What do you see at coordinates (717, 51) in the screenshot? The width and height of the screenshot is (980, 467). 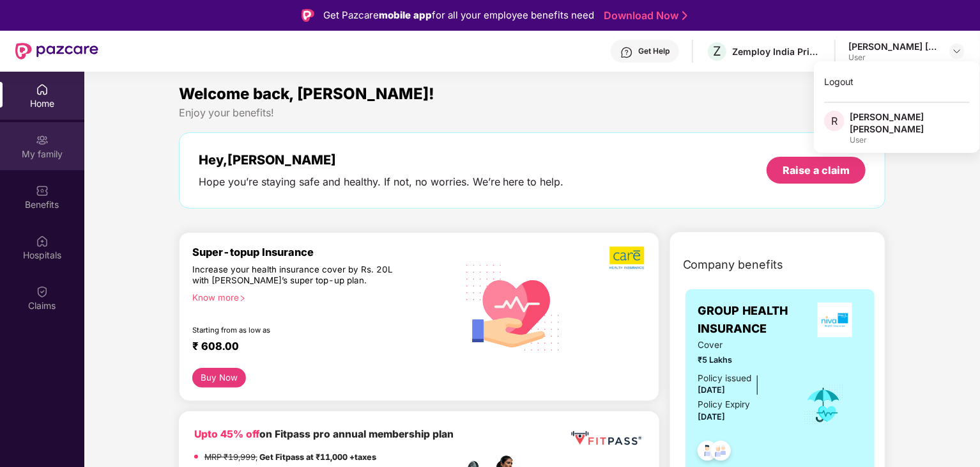 I see `span: Z` at bounding box center [717, 51].